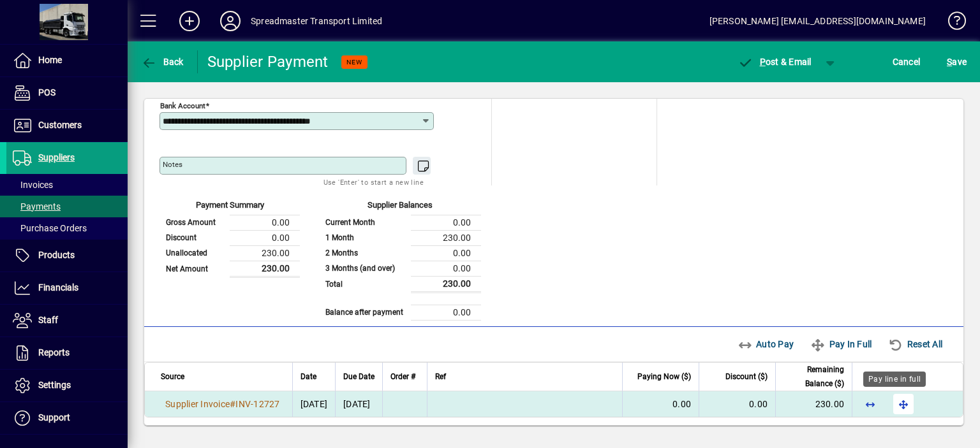  Describe the element at coordinates (268, 62) in the screenshot. I see `div: Supplier Payment` at that location.